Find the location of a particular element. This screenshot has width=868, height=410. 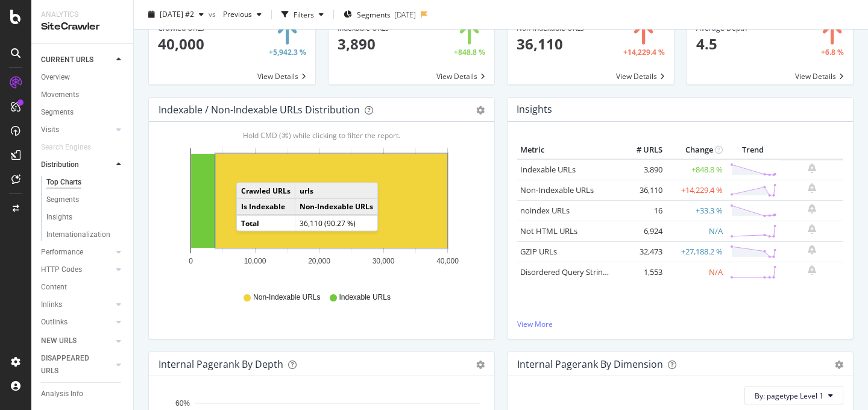

td: 3,890 is located at coordinates (641, 169).